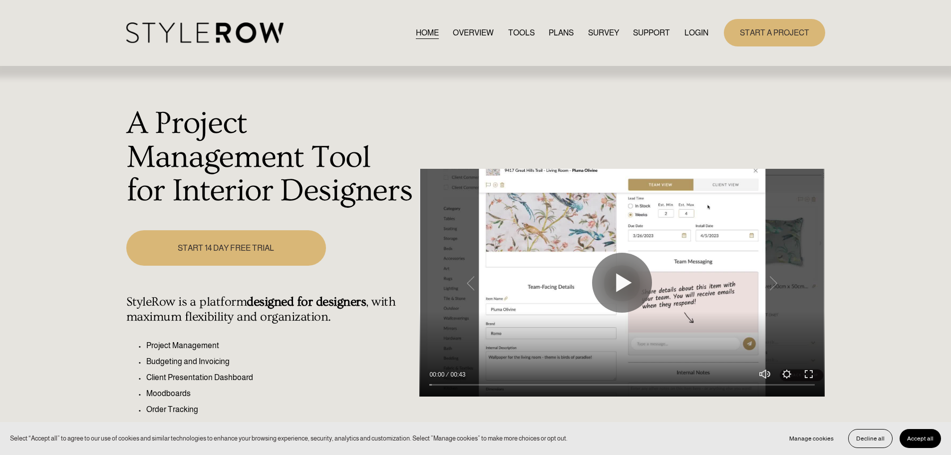 The height and width of the screenshot is (455, 951). Describe the element at coordinates (280, 409) in the screenshot. I see `p: Order Tracking` at that location.